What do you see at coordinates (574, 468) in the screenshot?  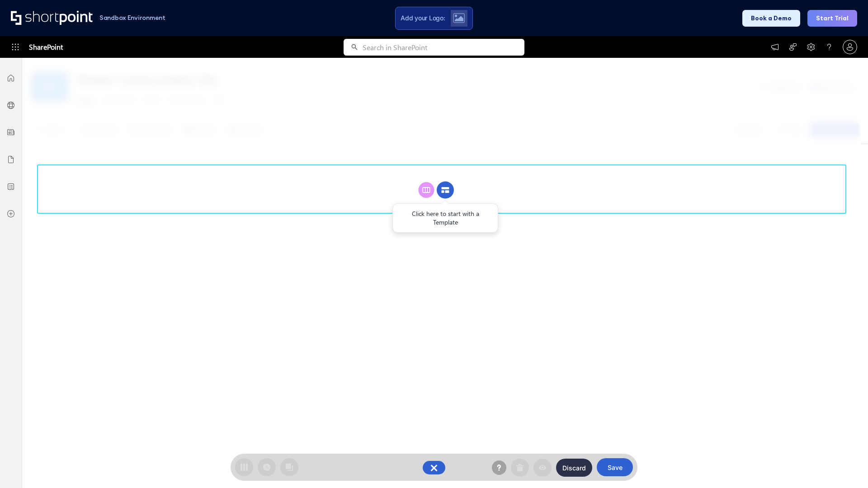 I see `button: Discard` at bounding box center [574, 468].